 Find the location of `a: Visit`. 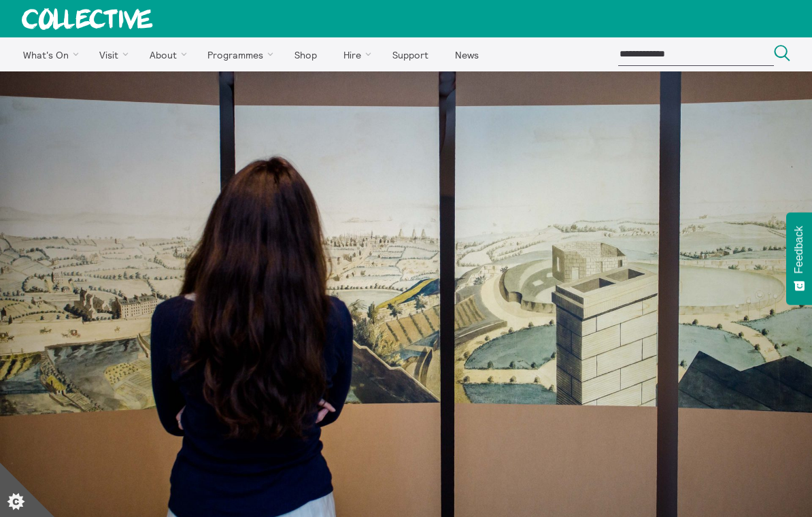

a: Visit is located at coordinates (112, 55).